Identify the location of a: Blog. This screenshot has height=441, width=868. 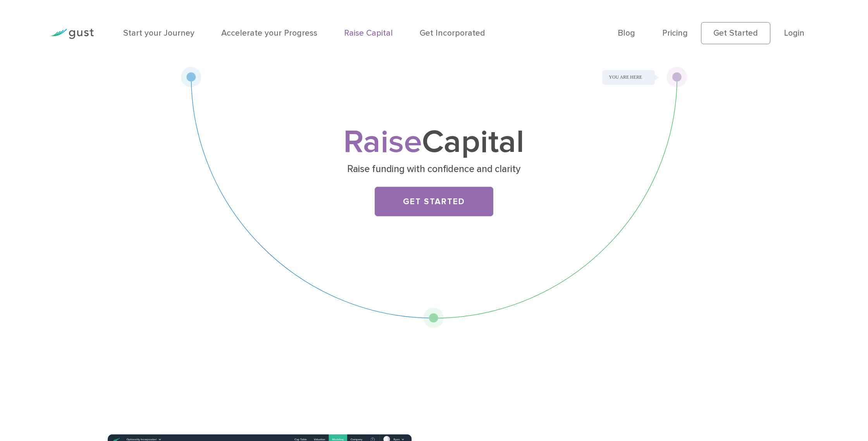
(626, 33).